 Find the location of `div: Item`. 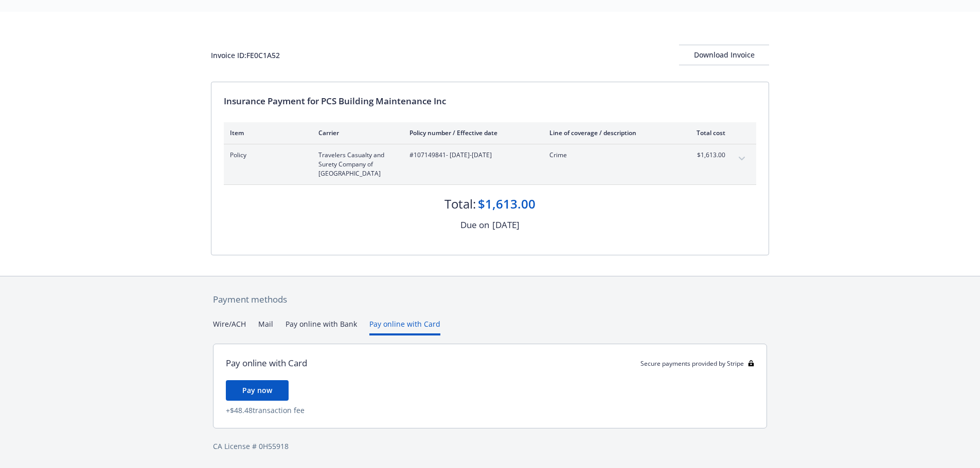

div: Item is located at coordinates (266, 133).